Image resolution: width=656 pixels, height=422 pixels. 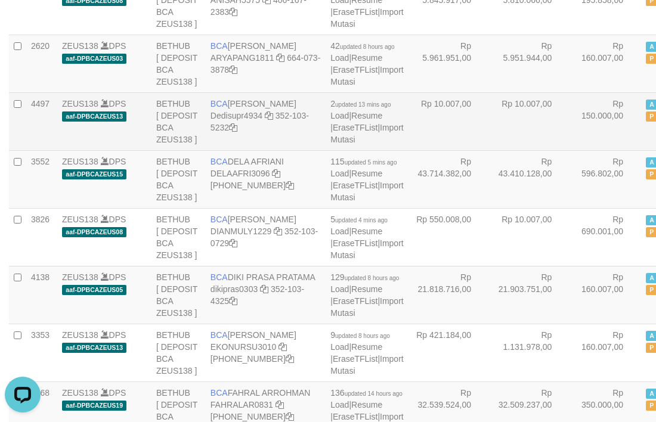 I want to click on span: updated 5 mins ago, so click(x=371, y=162).